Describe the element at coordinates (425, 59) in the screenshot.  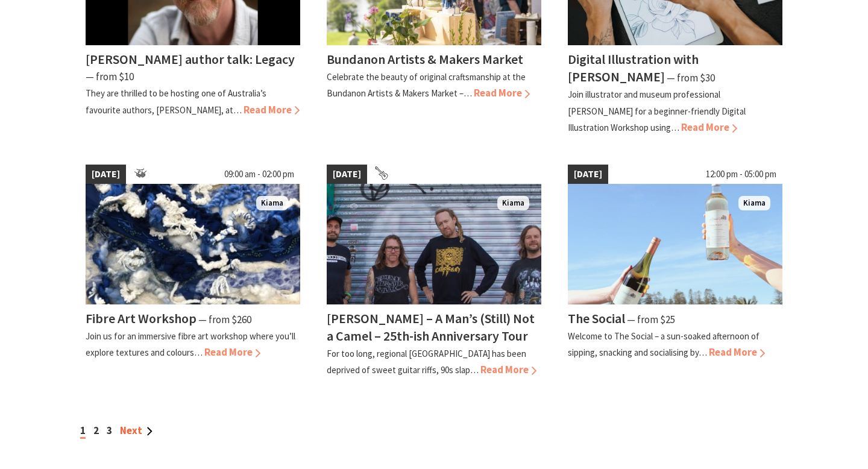
I see `h4: Bundanon Artists & Makers Market` at that location.